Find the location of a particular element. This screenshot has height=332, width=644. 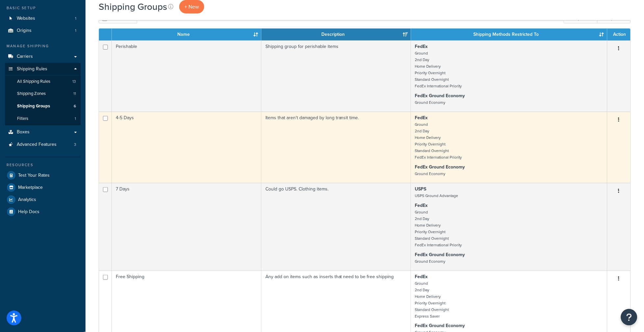

a: Filters 1 is located at coordinates (43, 118).